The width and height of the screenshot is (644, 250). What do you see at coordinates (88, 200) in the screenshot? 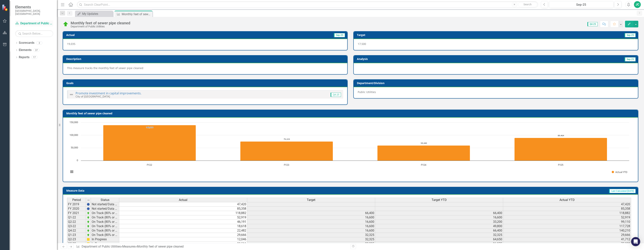
I see `img: 8DAGhfEEPCf229AAAAAElFTkSuQmCC` at bounding box center [88, 200].